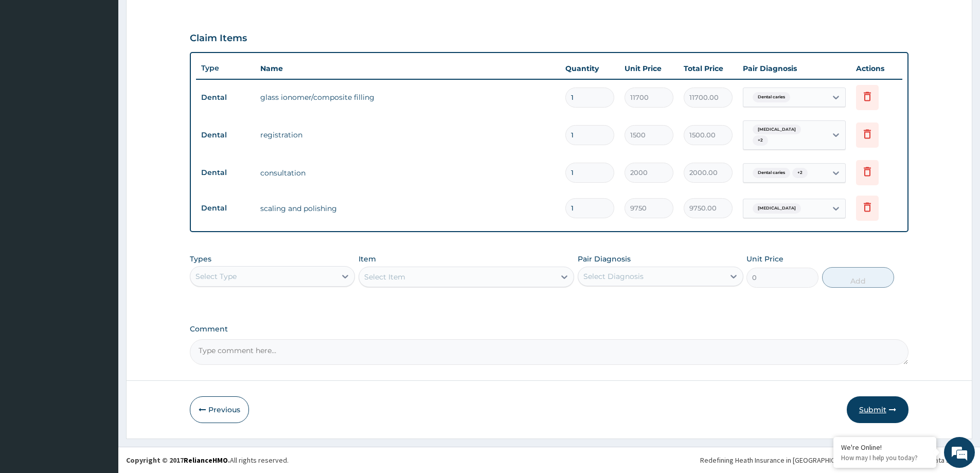 This screenshot has width=980, height=473. What do you see at coordinates (226, 68) in the screenshot?
I see `th: Type` at bounding box center [226, 68].